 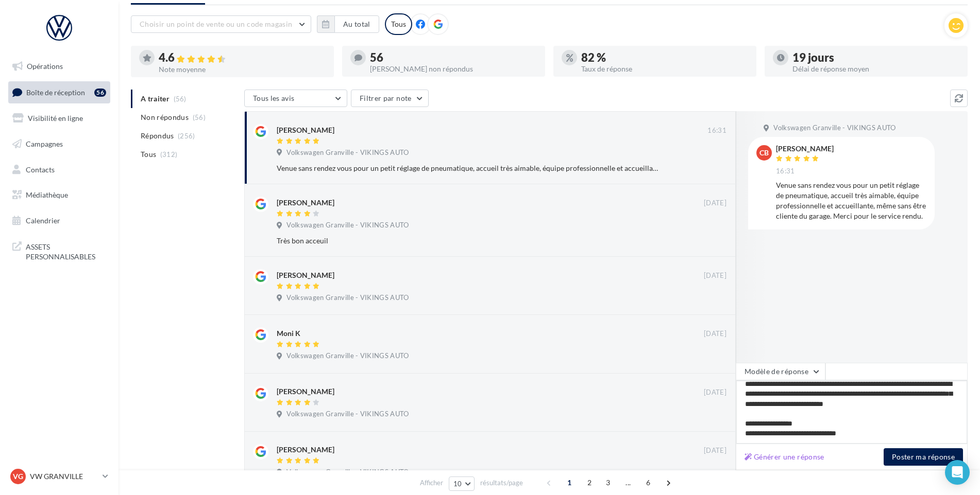 I want to click on span: 6, so click(x=648, y=483).